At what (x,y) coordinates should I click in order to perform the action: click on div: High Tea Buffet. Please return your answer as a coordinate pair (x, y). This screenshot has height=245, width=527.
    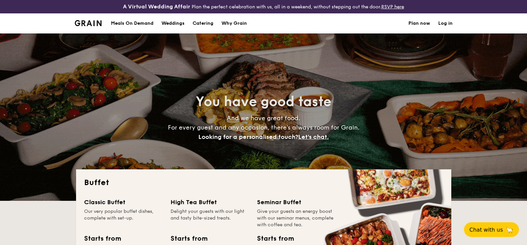
    Looking at the image, I should click on (210, 202).